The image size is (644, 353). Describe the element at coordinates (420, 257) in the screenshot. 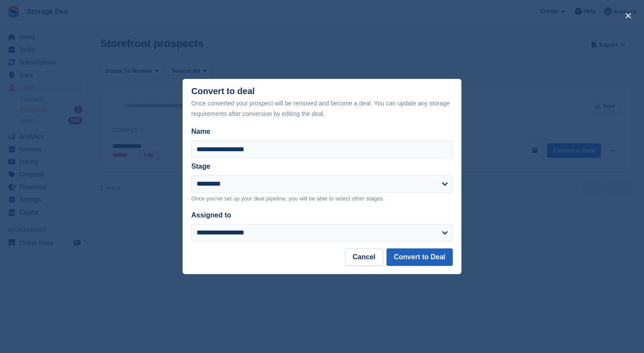

I see `button: Convert to Deal` at that location.